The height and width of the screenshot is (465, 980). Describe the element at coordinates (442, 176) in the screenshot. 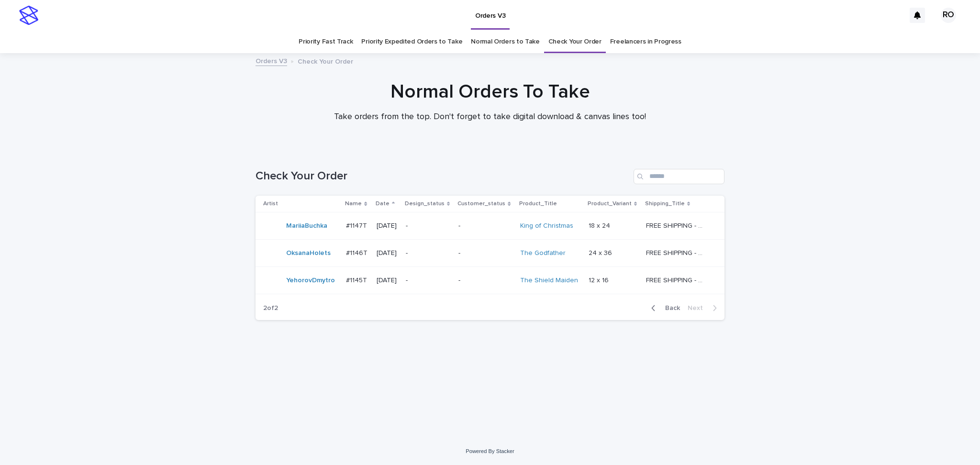

I see `h1: Check Your Order` at that location.